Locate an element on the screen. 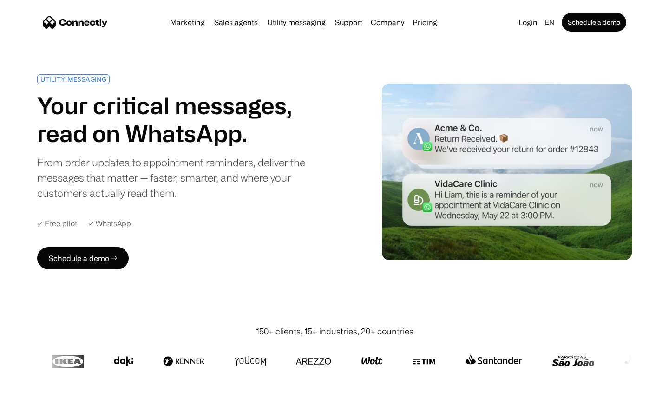  div: en is located at coordinates (550, 22).